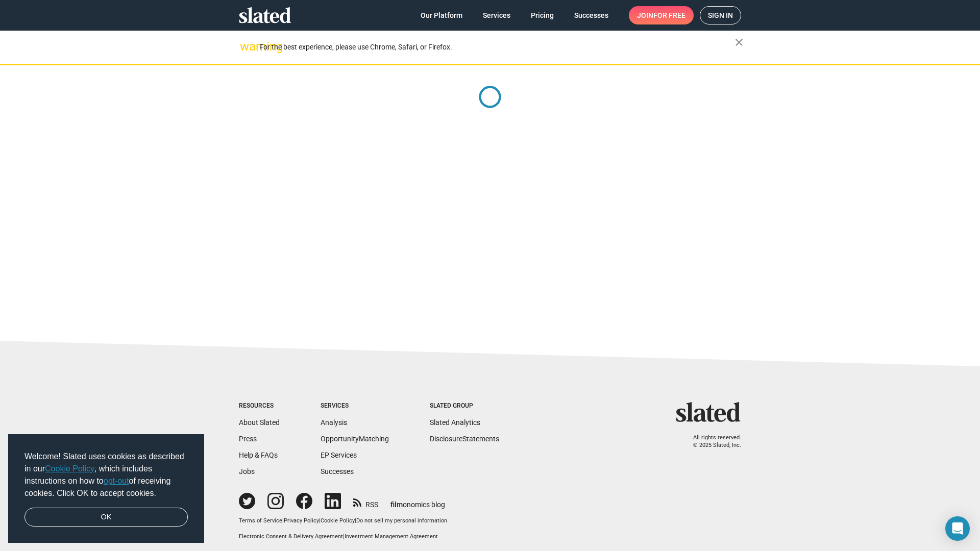 The height and width of the screenshot is (551, 980). I want to click on a: Analysis, so click(334, 423).